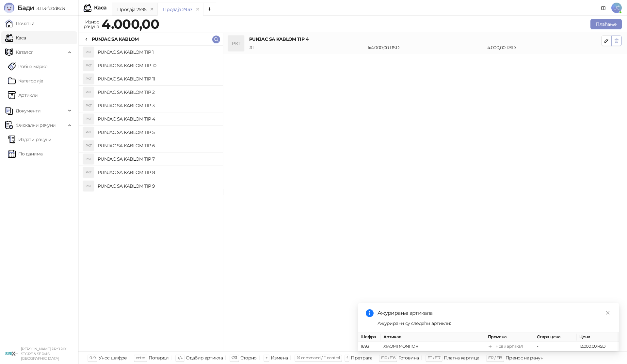 The image size is (627, 364). I want to click on span: UĆ, so click(617, 8).